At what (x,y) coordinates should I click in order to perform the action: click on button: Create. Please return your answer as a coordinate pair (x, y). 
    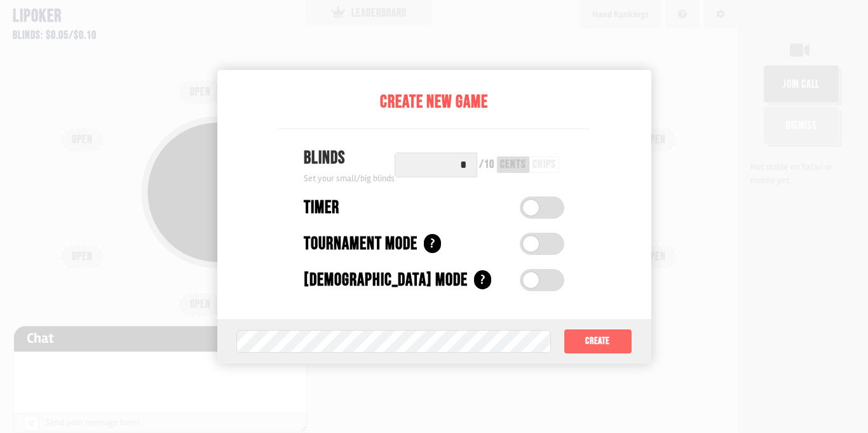
    Looking at the image, I should click on (598, 341).